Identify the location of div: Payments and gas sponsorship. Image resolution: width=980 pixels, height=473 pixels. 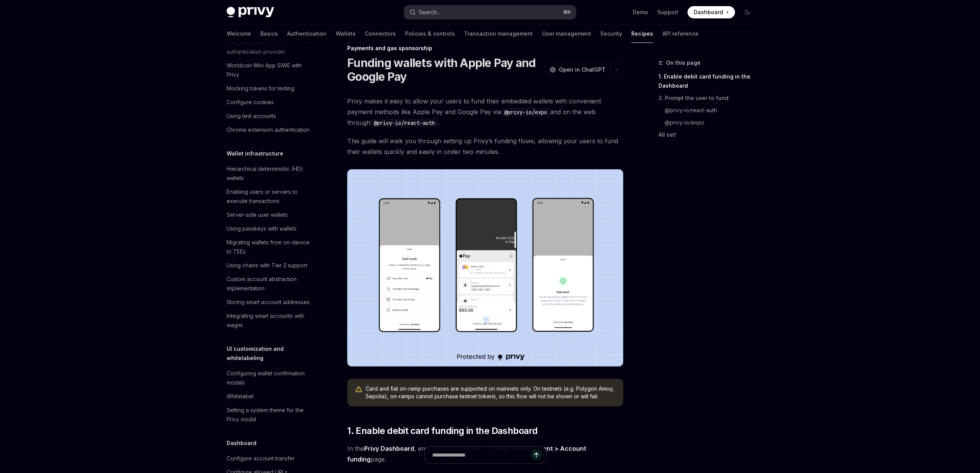
(485, 48).